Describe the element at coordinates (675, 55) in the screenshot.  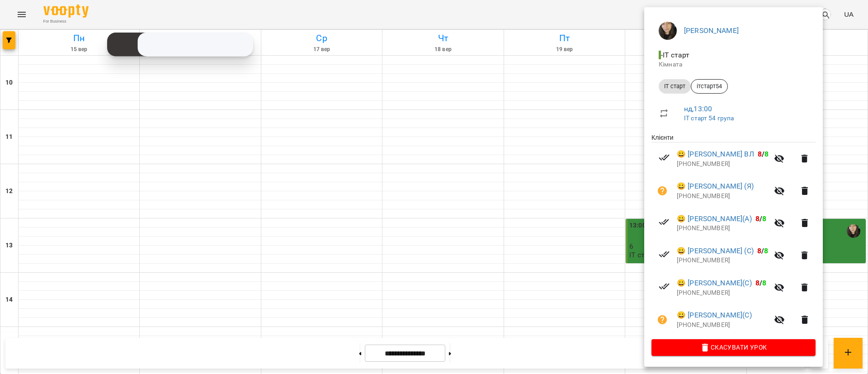
I see `span: - ІТ старт` at that location.